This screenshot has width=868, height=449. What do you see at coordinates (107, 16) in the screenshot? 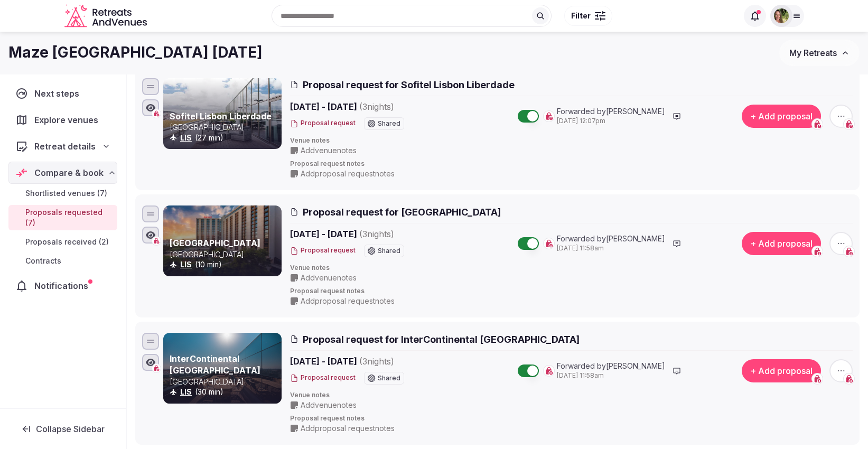
I see `a: Visit the homepage` at bounding box center [107, 16].